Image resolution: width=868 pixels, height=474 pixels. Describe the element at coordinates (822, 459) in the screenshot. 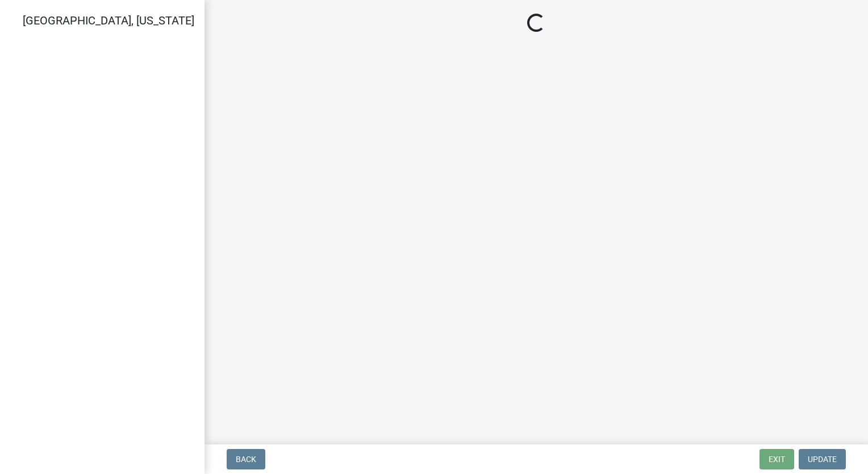

I see `button: Update` at that location.